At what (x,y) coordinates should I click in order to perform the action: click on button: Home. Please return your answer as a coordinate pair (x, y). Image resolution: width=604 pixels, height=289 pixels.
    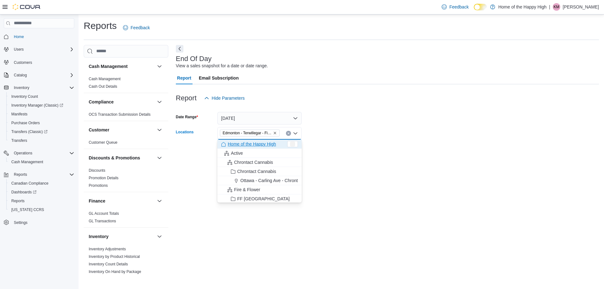
    Looking at the image, I should click on (39, 36).